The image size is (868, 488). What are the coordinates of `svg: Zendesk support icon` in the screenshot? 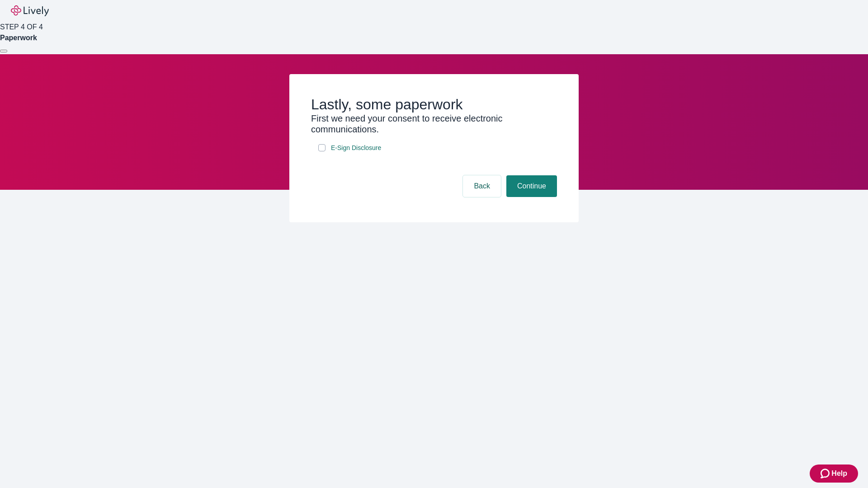 It's located at (826, 474).